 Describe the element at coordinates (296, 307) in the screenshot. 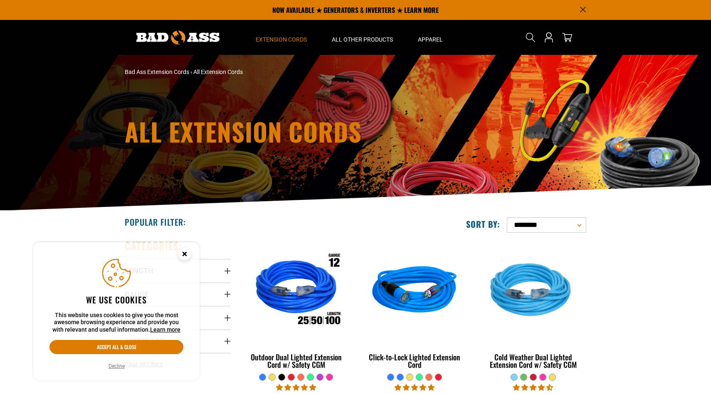

I see `a: Outdoor Dual Lighted Extension Cord w/ Safety CGM Outdoor Dual Lighted Extension Cord w/ Safety CGM` at that location.